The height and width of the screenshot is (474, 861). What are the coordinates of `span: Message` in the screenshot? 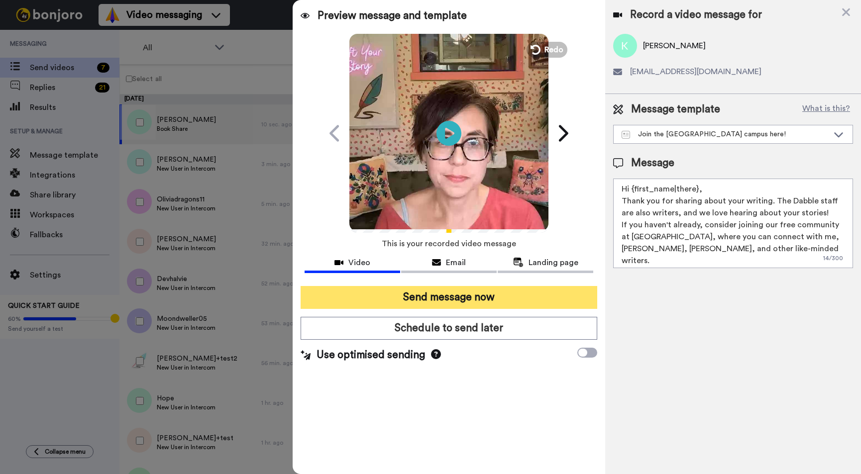 It's located at (652, 163).